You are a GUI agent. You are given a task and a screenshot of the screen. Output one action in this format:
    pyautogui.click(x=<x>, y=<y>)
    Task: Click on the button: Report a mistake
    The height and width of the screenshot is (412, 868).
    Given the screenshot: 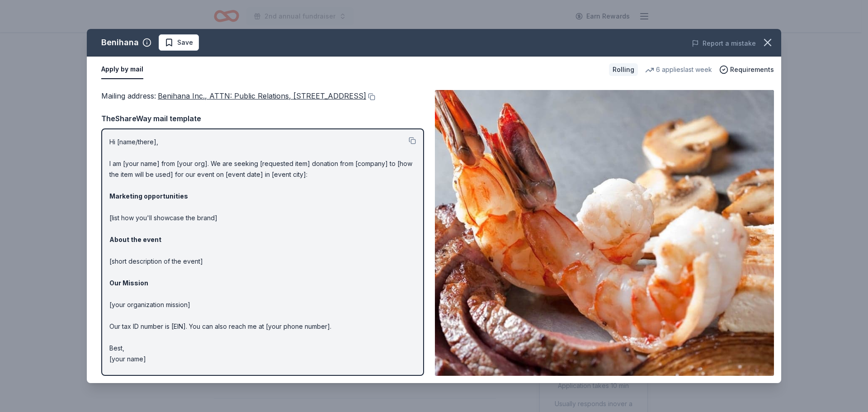 What is the action you would take?
    pyautogui.click(x=724, y=43)
    